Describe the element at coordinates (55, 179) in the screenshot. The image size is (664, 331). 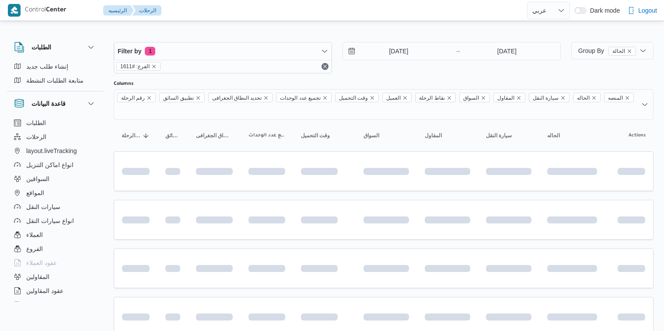
I see `button: السواقين` at that location.